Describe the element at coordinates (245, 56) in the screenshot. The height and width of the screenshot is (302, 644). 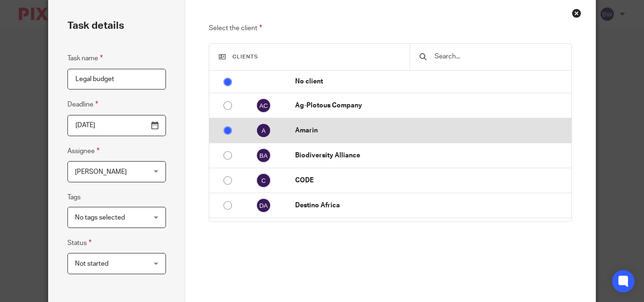
I see `span: Clients` at that location.